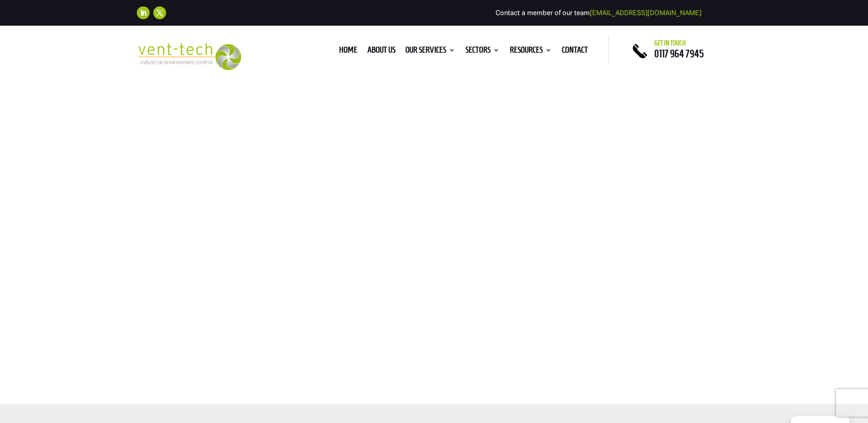 The image size is (868, 423). Describe the element at coordinates (679, 53) in the screenshot. I see `a: 0117 964 7945` at that location.